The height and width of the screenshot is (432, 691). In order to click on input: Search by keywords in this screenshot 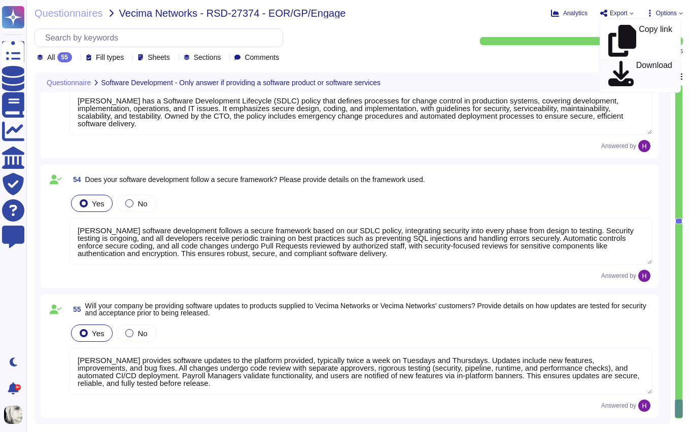, I will do `click(161, 38)`.